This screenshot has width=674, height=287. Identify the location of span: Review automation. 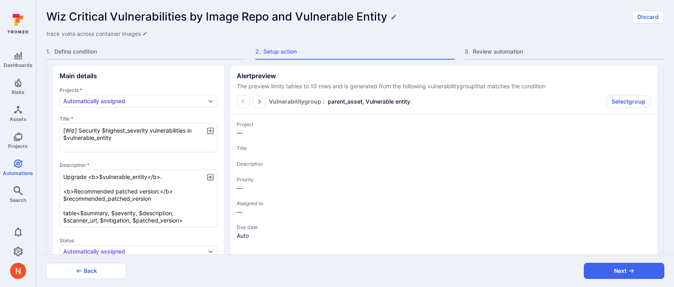
(568, 52).